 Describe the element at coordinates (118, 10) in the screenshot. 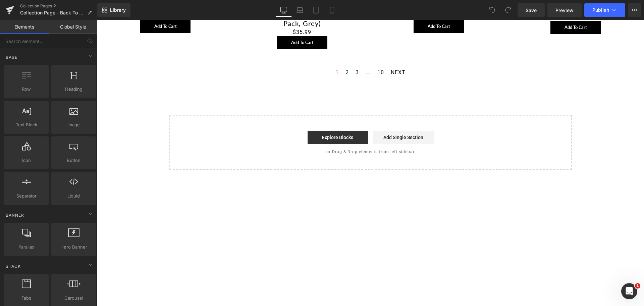

I see `span: Library` at that location.